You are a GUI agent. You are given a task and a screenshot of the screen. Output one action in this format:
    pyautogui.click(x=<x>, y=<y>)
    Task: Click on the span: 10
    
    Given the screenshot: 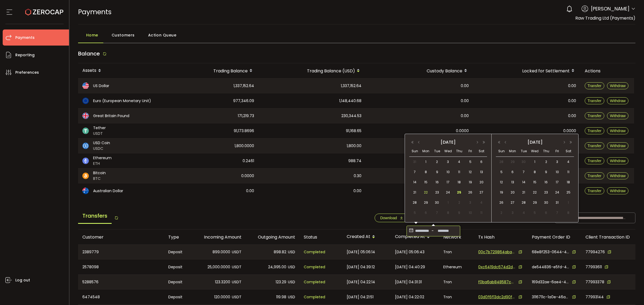 What is the action you would take?
    pyautogui.click(x=557, y=172)
    